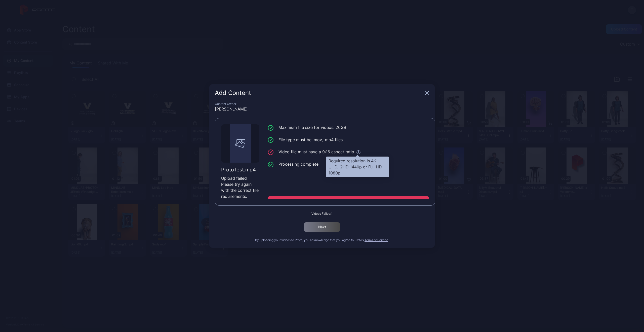 This screenshot has height=332, width=644. Describe the element at coordinates (348, 140) in the screenshot. I see `li: File type must be .mov, .mp4 files` at that location.